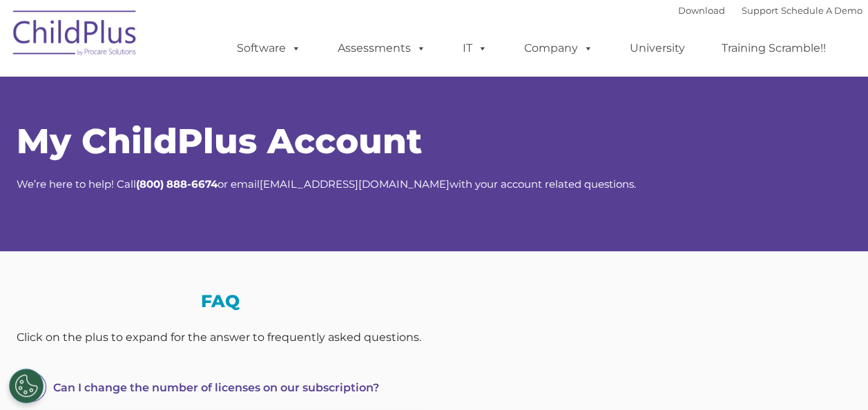 The width and height of the screenshot is (868, 410). What do you see at coordinates (559, 48) in the screenshot?
I see `a: Company` at bounding box center [559, 48].